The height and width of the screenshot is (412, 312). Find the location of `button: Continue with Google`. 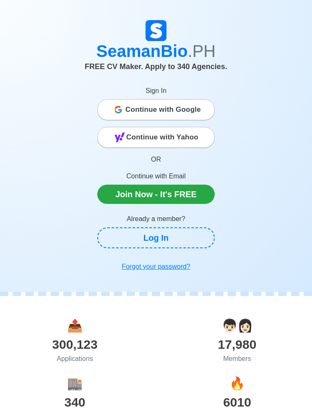

button: Continue with Google is located at coordinates (156, 110).